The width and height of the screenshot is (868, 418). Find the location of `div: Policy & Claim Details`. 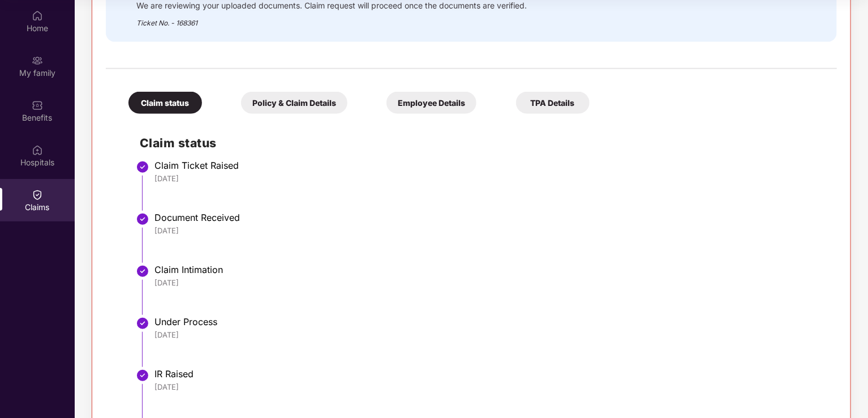

div: Policy & Claim Details is located at coordinates (294, 102).